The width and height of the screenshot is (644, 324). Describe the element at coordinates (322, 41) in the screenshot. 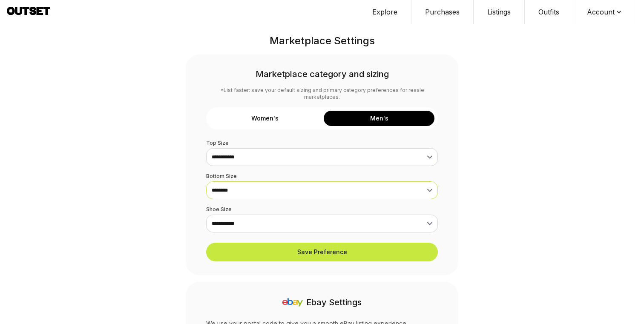

I see `h1: Marketplace Settings` at that location.